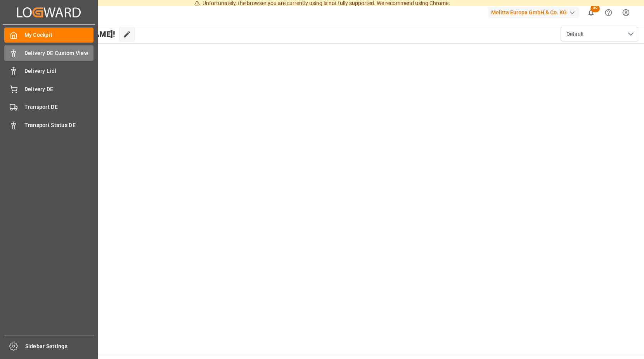  Describe the element at coordinates (59, 89) in the screenshot. I see `span: Delivery DE` at that location.